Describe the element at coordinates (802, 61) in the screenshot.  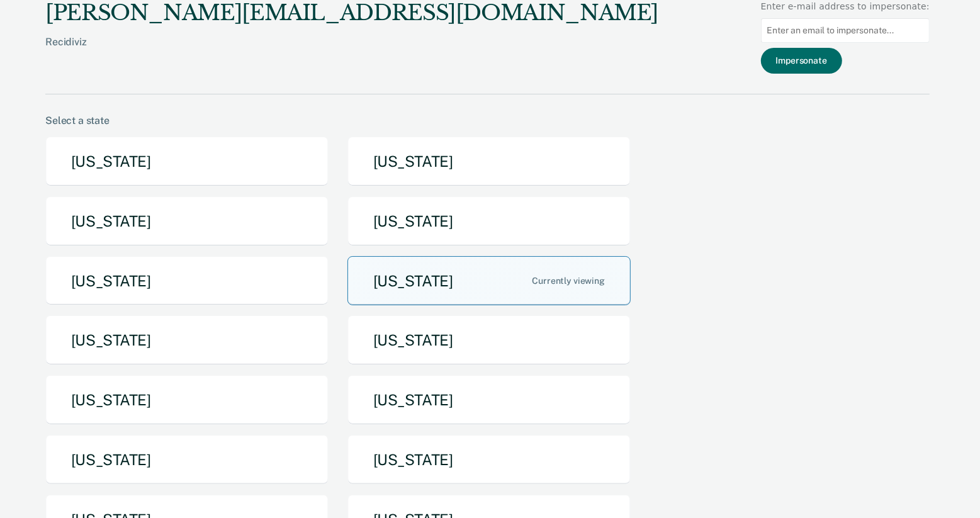
I see `button: Impersonate` at that location.